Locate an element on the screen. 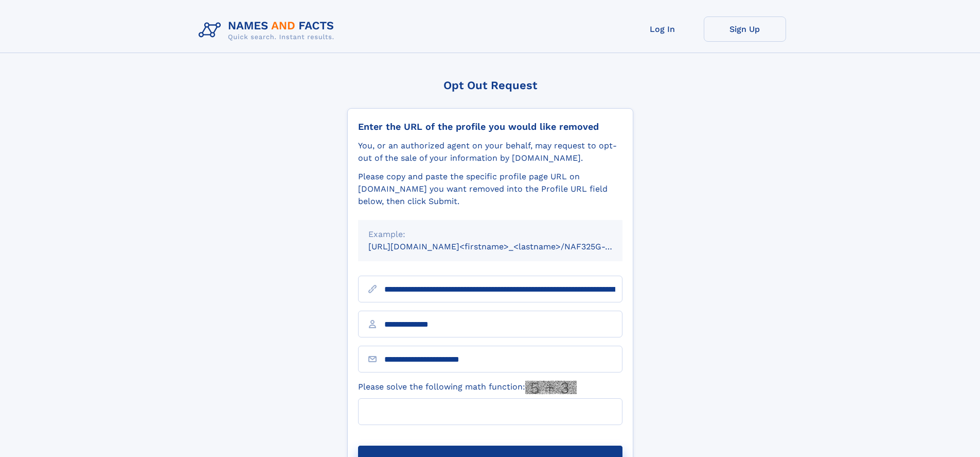 Image resolution: width=980 pixels, height=457 pixels. label: Please solve the following math function: is located at coordinates (467, 387).